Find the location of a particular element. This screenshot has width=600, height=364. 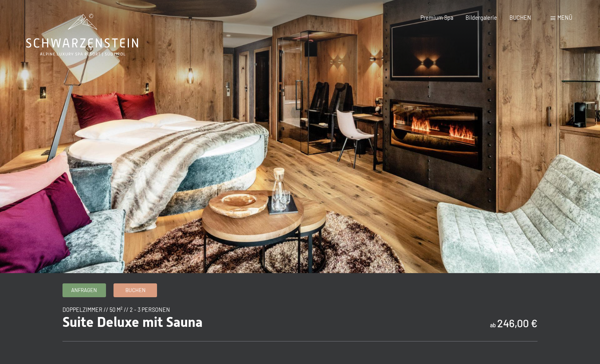

span: Buchen is located at coordinates (135, 290).